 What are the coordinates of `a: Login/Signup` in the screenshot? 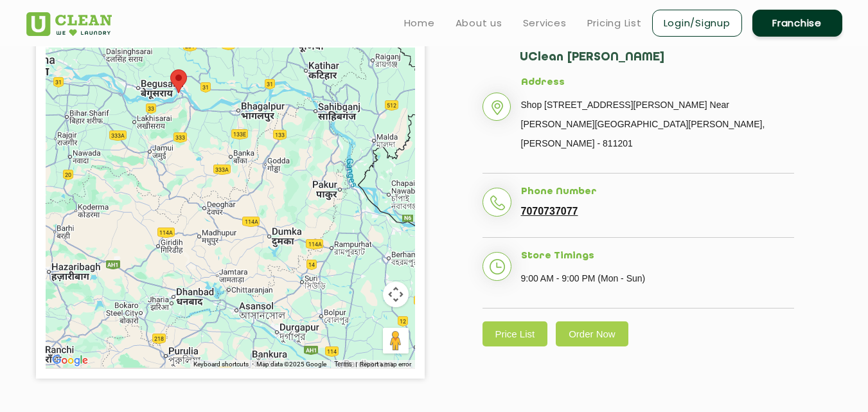 It's located at (697, 23).